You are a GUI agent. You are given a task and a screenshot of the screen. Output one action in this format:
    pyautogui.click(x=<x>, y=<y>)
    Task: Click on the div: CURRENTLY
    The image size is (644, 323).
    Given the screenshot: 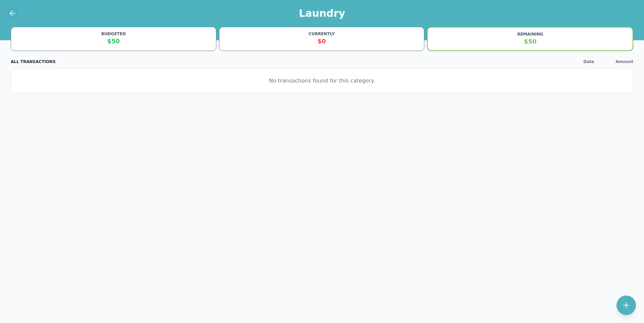 What is the action you would take?
    pyautogui.click(x=321, y=34)
    